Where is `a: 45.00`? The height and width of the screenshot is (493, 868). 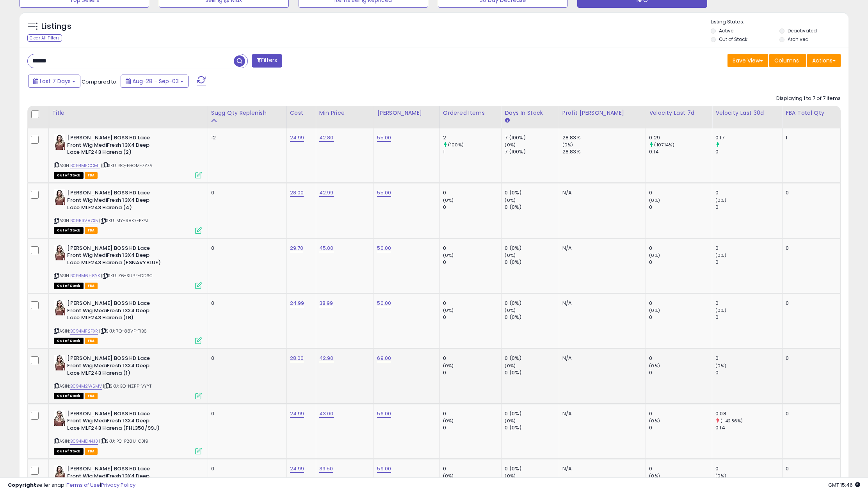 a: 45.00 is located at coordinates (326, 248).